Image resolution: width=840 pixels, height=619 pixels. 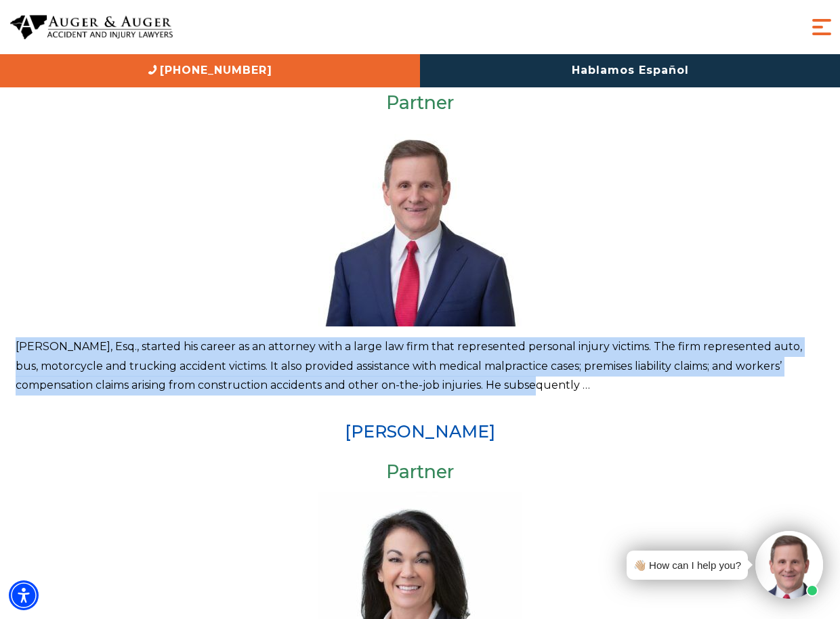 I want to click on div: Accessibility Menu, so click(x=24, y=596).